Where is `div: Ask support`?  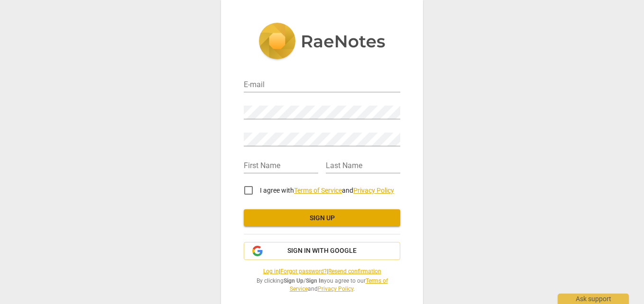 div: Ask support is located at coordinates (594, 299).